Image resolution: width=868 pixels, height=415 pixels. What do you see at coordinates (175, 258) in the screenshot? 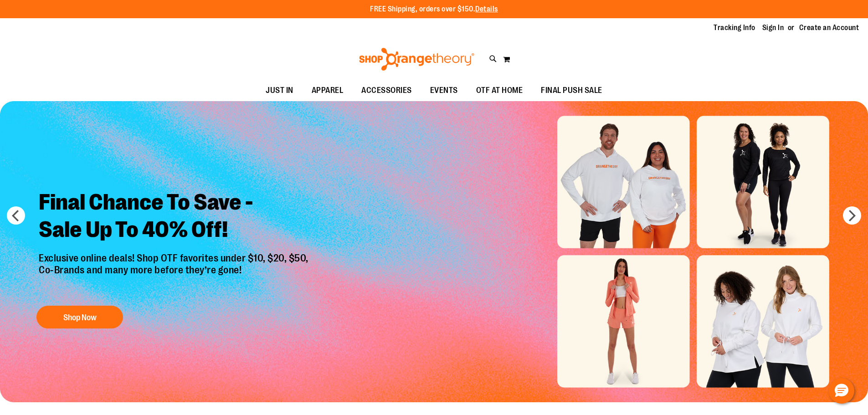
I see `a: Final Chance To Save -Sale Up To 40% Off! Exclusive online deals! Shop OTF favorites under $10, $...` at bounding box center [175, 258].